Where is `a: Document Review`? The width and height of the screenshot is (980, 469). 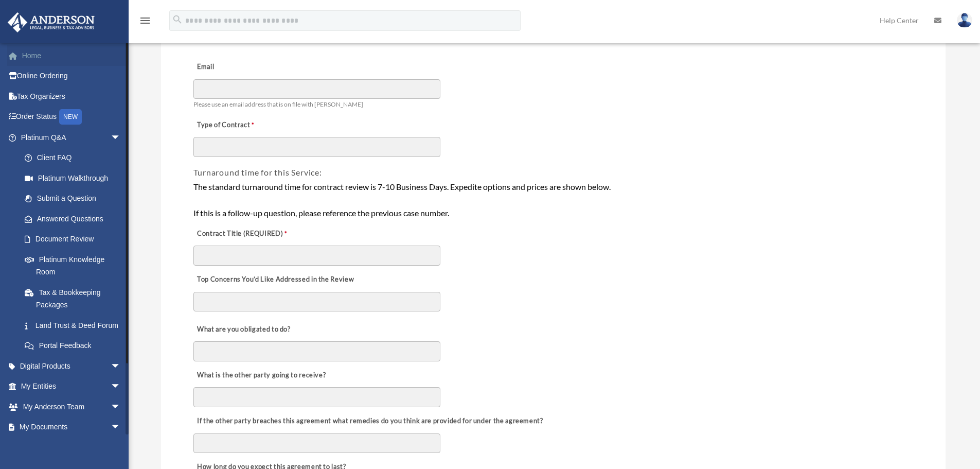 a: Document Review is located at coordinates (72, 239).